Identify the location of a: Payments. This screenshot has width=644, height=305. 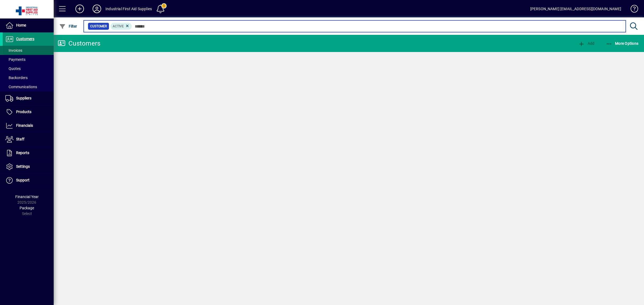
(28, 59).